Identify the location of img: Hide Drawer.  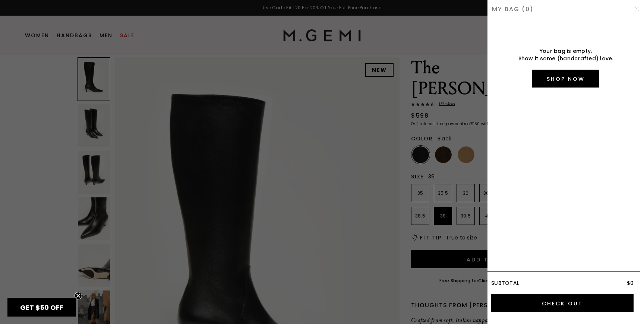
(637, 9).